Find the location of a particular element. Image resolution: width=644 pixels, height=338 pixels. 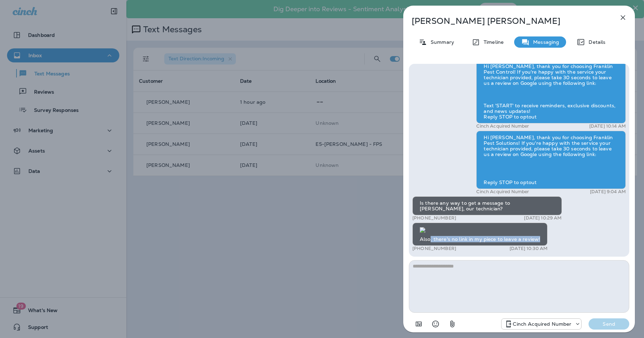

p: Messaging is located at coordinates (544, 42).